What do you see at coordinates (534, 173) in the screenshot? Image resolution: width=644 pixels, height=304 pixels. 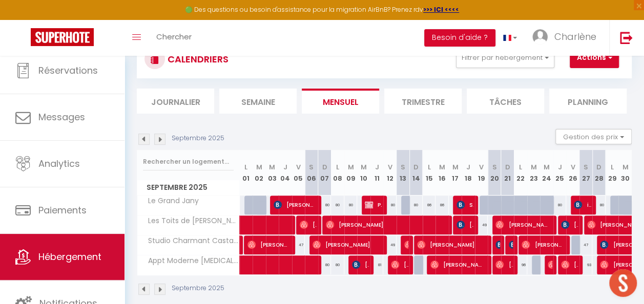 I see `th: 23` at bounding box center [534, 173].